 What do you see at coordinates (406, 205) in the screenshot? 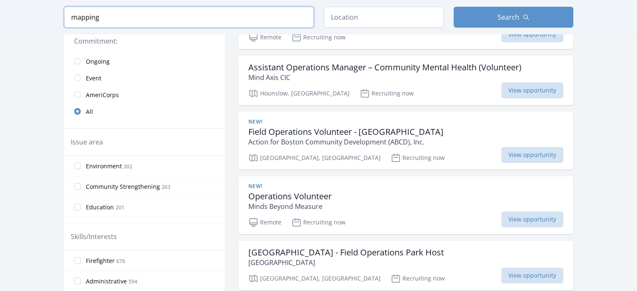
I see `a: New! Operations Volunteer Minds Beyond Measure Remote Recruiting now View opportunity` at bounding box center [406, 205].